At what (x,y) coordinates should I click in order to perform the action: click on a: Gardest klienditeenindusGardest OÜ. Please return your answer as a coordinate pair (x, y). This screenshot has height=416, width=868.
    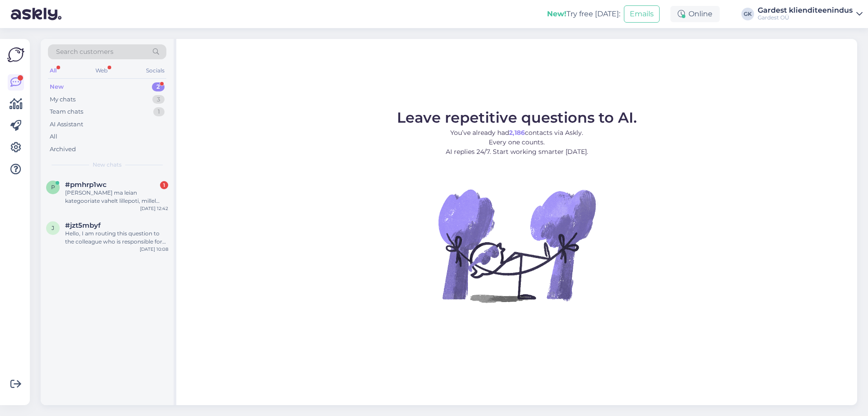
    Looking at the image, I should click on (810, 14).